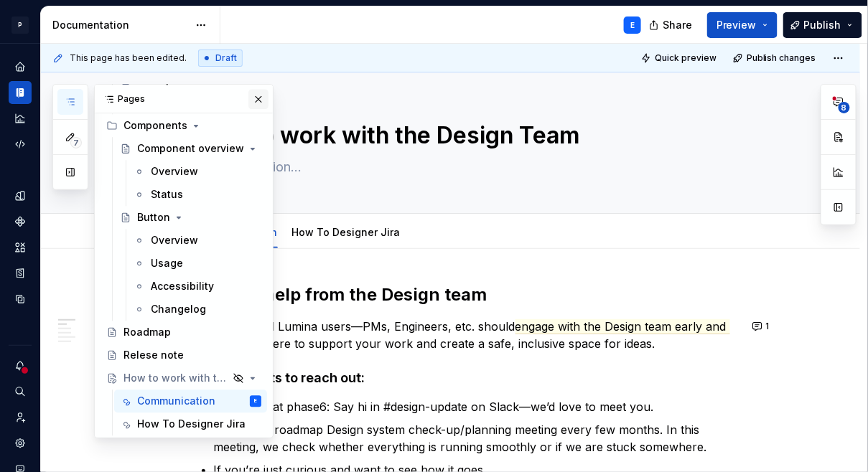  What do you see at coordinates (20, 24) in the screenshot?
I see `button: P` at bounding box center [20, 24].